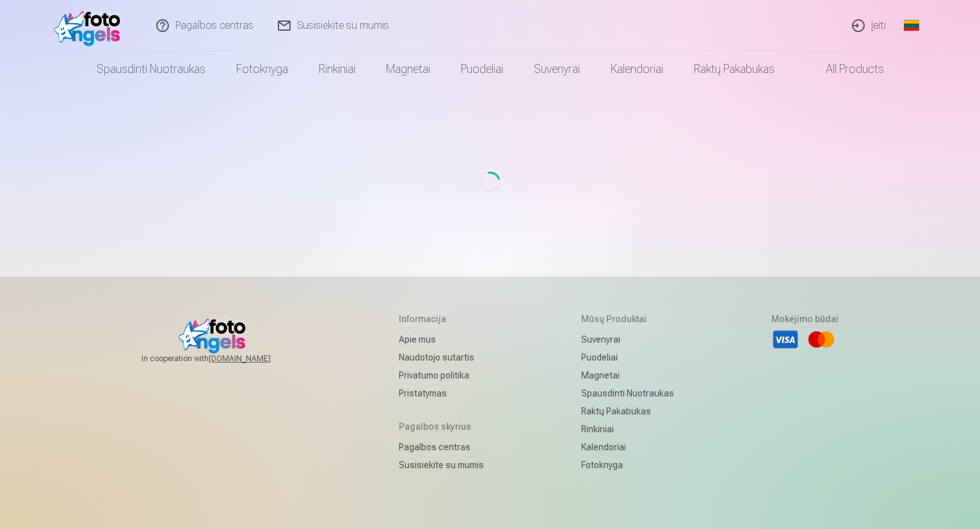 The width and height of the screenshot is (980, 529). Describe the element at coordinates (441, 447) in the screenshot. I see `a: Pagalbos centras` at that location.